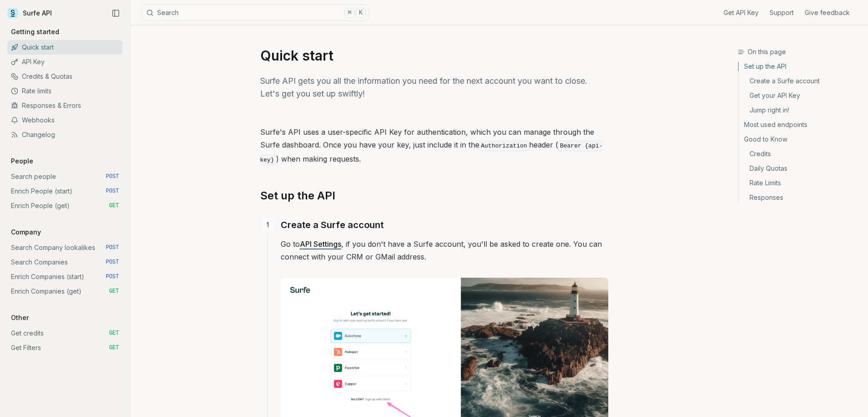 This screenshot has width=868, height=417. Describe the element at coordinates (35, 31) in the screenshot. I see `p: Getting started` at that location.